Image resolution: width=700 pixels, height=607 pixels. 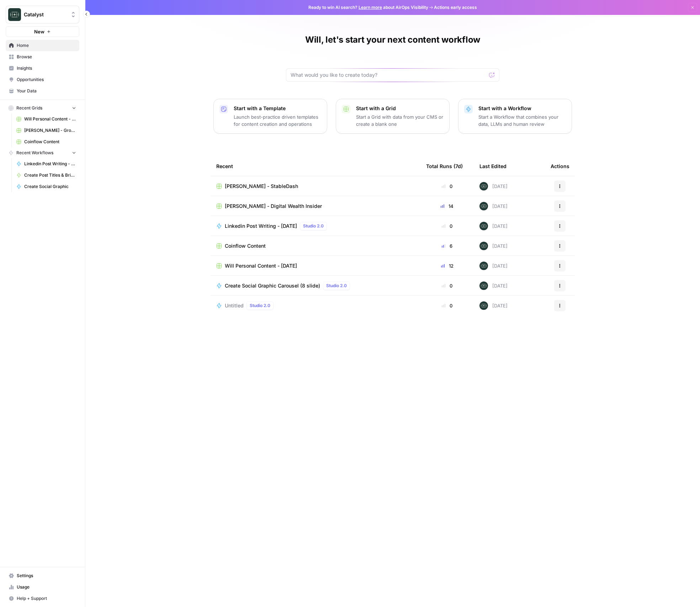 What do you see at coordinates (46, 576) in the screenshot?
I see `span: Settings` at bounding box center [46, 576].